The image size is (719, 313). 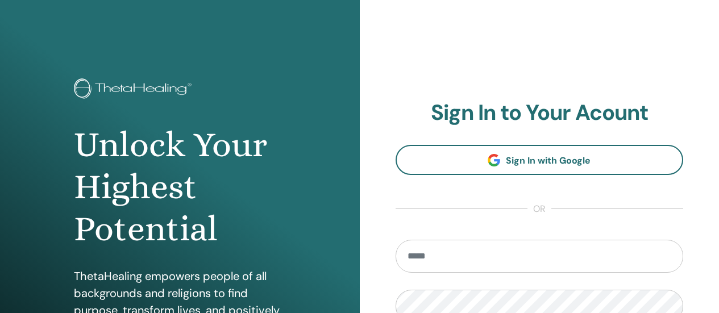 I want to click on h2: Sign In to Your Acount, so click(x=539, y=113).